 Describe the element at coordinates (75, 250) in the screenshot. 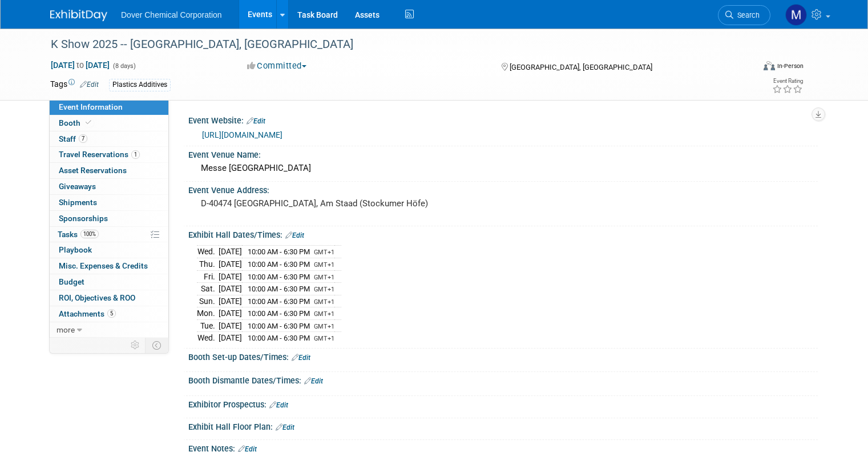

I see `span: Playbook` at that location.